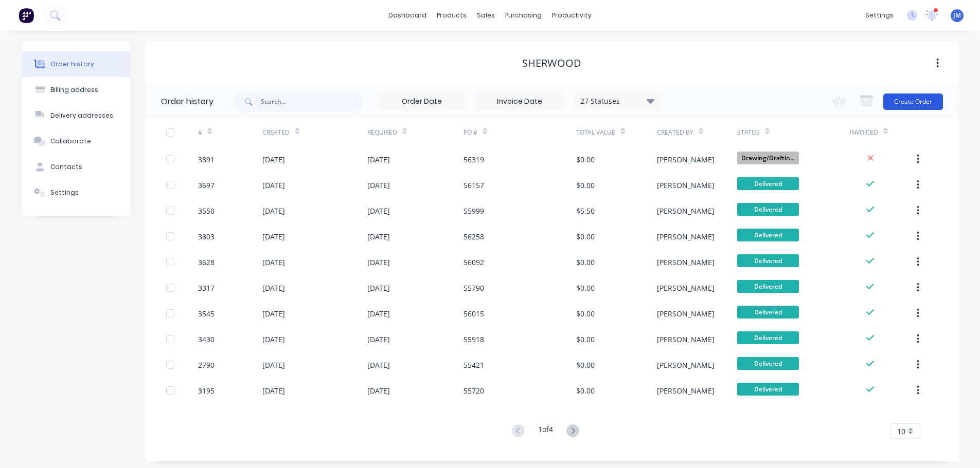 The image size is (980, 468). I want to click on div: 56157, so click(474, 185).